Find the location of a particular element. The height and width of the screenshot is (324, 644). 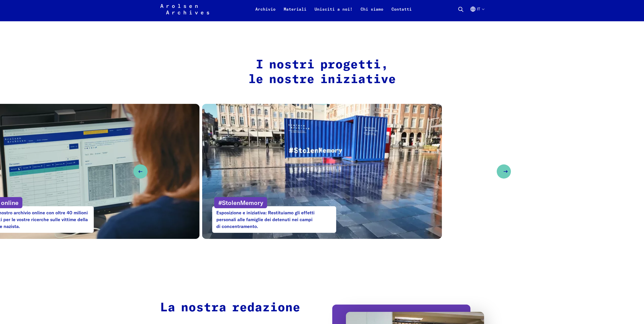

p: #StolenMemory is located at coordinates (240, 203).